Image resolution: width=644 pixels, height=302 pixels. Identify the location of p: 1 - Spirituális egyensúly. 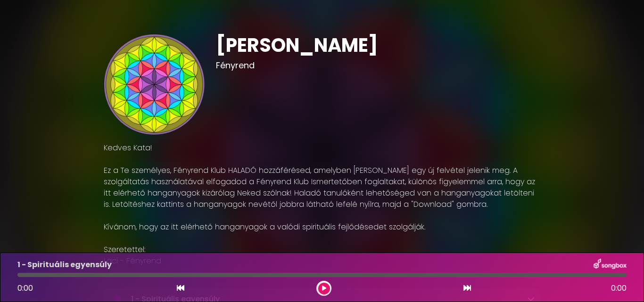
(64, 265).